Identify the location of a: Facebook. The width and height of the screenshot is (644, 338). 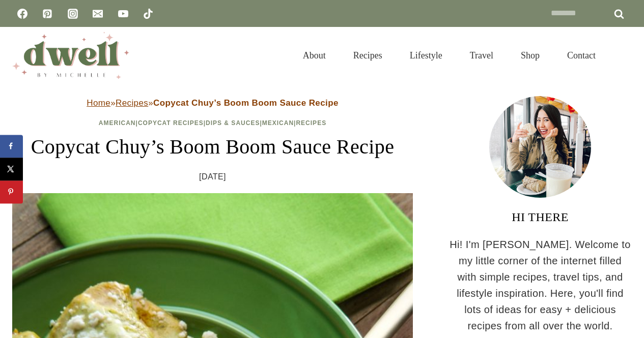
(22, 14).